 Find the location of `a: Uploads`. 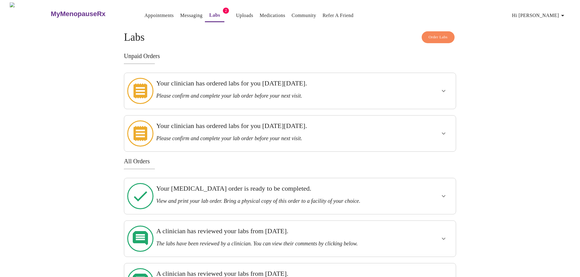

a: Uploads is located at coordinates (244, 16).